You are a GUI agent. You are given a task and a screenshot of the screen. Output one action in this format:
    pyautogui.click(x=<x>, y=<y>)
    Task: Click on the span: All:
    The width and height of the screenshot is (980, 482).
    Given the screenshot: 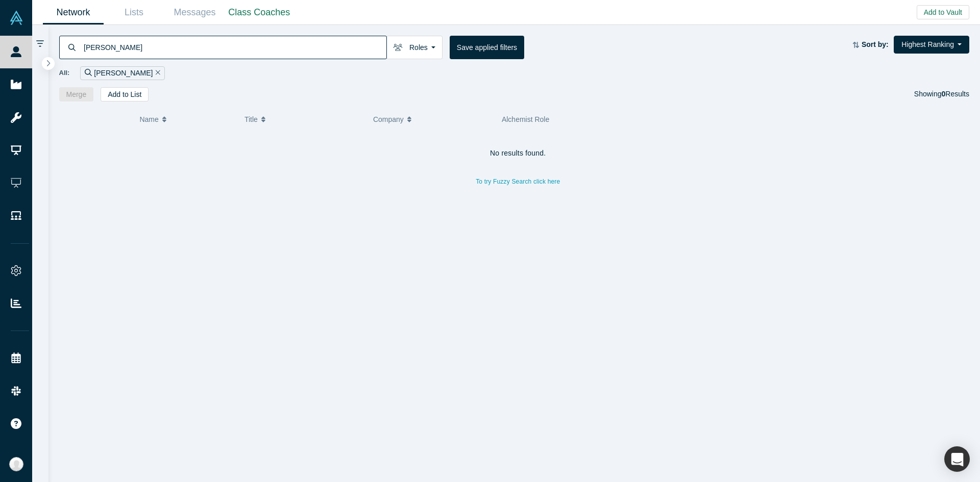 What is the action you would take?
    pyautogui.click(x=64, y=73)
    